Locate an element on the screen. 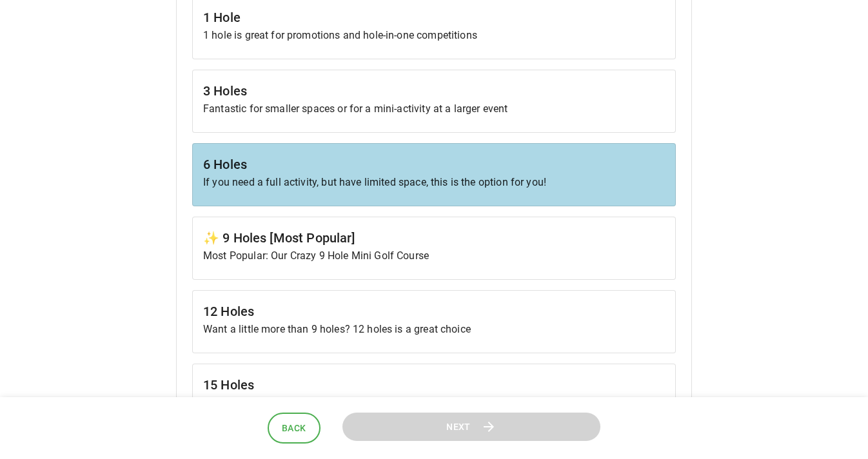  p: If you want more courses, but don't have the space for a full 18, this is the way to go! is located at coordinates (434, 403).